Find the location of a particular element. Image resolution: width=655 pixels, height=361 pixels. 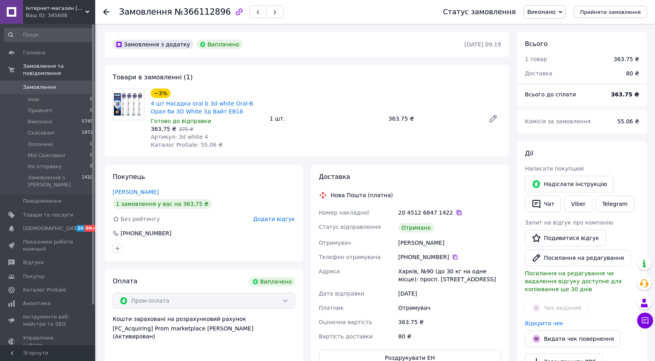

span: Артикул: 3d white 4 is located at coordinates (179, 137).